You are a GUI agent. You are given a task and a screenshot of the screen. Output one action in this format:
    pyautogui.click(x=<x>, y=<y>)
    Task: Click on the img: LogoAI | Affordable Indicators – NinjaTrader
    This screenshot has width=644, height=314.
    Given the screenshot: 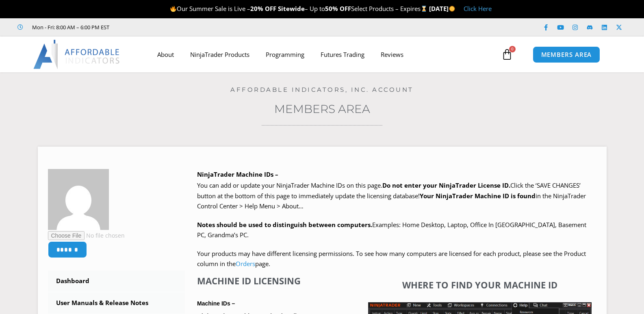 What is the action you would take?
    pyautogui.click(x=77, y=54)
    